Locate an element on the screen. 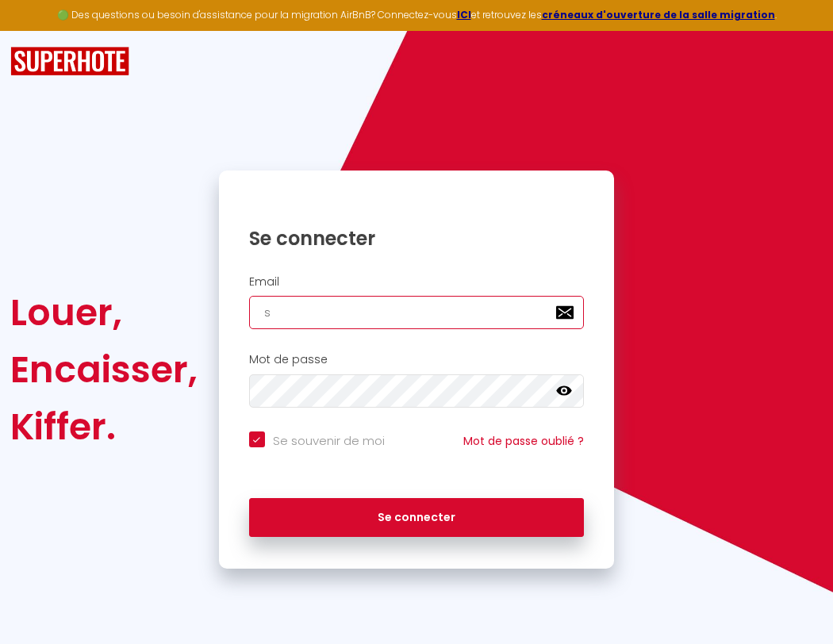 The image size is (833, 644). strong: ICI is located at coordinates (464, 14).